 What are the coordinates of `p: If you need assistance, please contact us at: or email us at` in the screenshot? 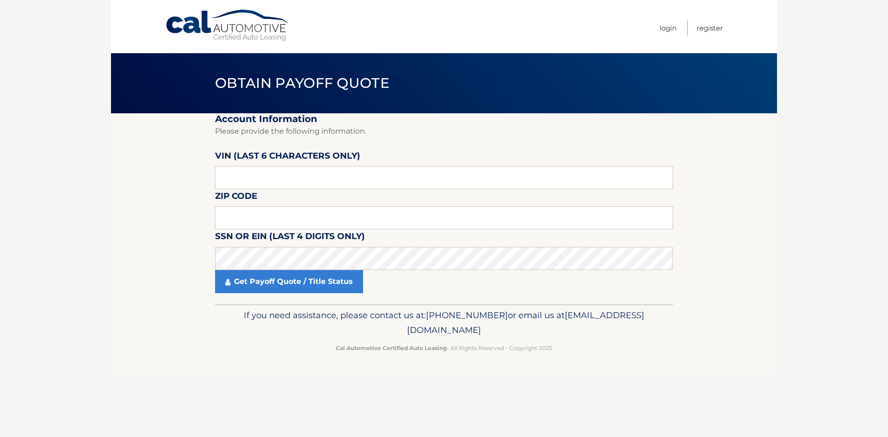 It's located at (444, 323).